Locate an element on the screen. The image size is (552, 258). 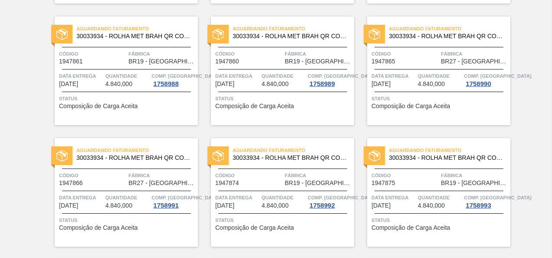
a: statusAguardando Faturamento30033934 - ROLHA MET BRAH QR CODE 021CX105Código1947861FábricaBR19 - ... is located at coordinates (120, 71).